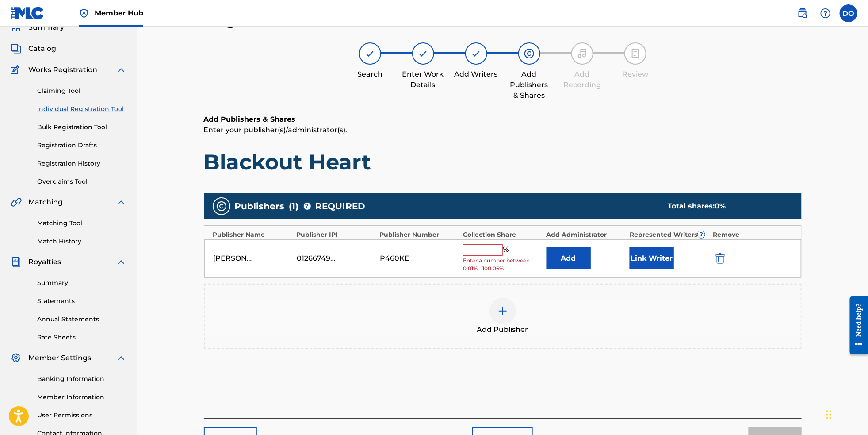 This screenshot has height=435, width=868. I want to click on div: Chat Widget, so click(845, 414).